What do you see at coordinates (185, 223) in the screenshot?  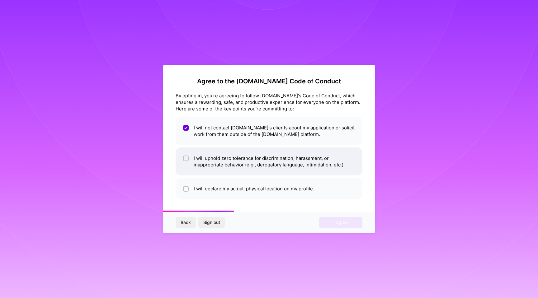 I see `button: Back` at bounding box center [185, 223].